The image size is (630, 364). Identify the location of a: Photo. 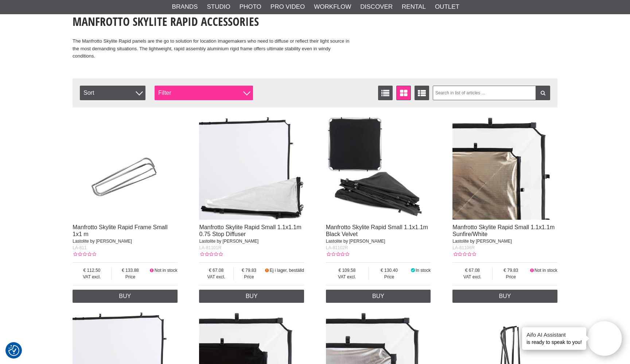
(250, 7).